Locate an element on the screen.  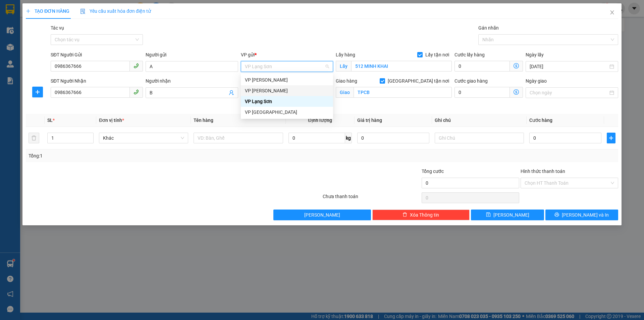
input: Giao tận nơi is located at coordinates (403, 92).